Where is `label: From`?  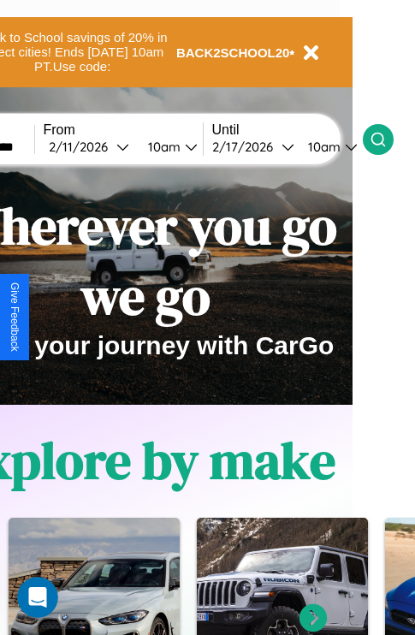
label: From is located at coordinates (123, 130).